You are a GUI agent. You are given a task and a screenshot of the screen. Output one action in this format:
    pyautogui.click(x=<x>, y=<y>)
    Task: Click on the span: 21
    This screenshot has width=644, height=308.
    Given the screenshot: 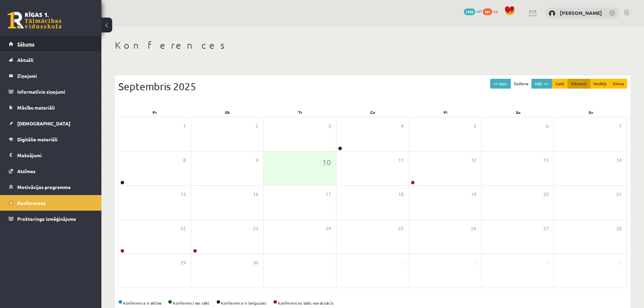 What is the action you would take?
    pyautogui.click(x=619, y=194)
    